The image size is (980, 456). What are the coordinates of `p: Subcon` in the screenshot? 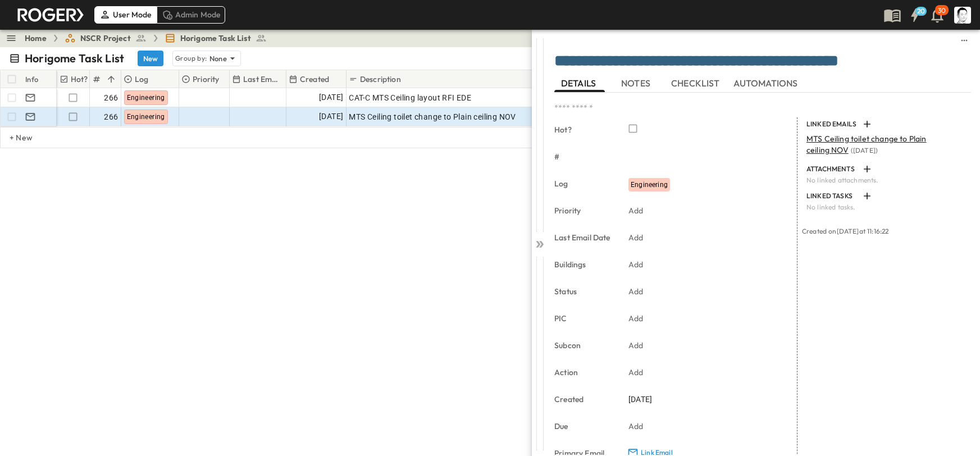 It's located at (584, 345).